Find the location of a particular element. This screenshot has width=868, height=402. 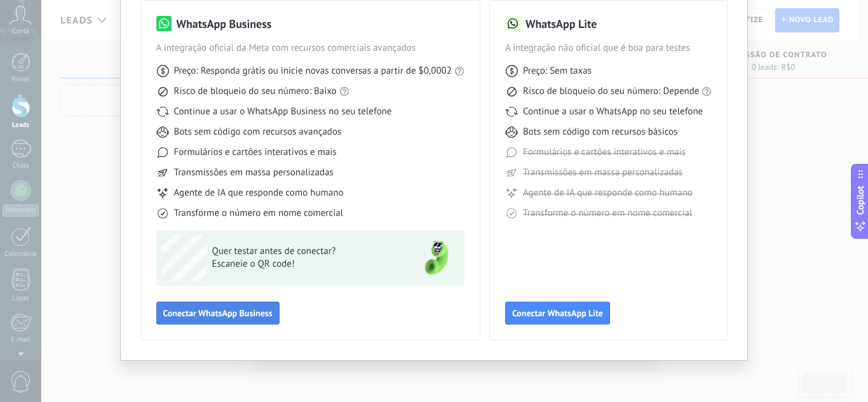

span: Bots sem código com recursos básicos is located at coordinates (600, 132).